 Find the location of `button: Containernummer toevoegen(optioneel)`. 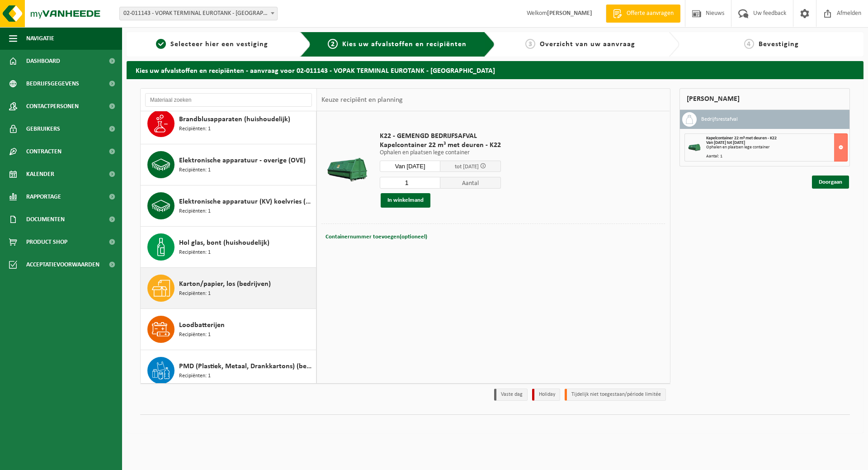

button: Containernummer toevoegen(optioneel) is located at coordinates (376, 237).